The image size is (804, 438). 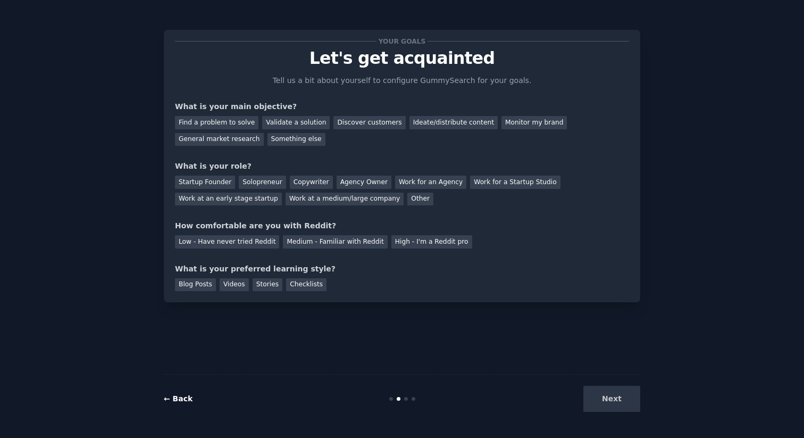 What do you see at coordinates (454, 122) in the screenshot?
I see `div: Ideate/distribute content` at bounding box center [454, 122].